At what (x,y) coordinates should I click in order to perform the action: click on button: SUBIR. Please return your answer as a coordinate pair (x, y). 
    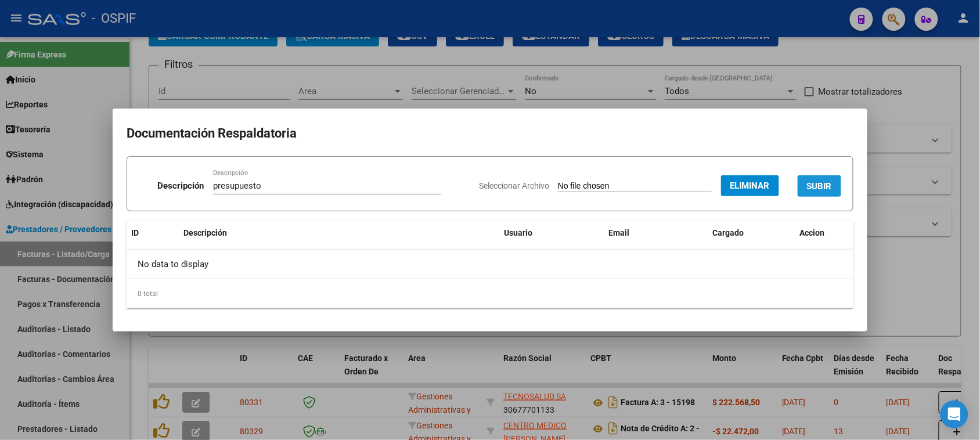
    Looking at the image, I should click on (819, 186).